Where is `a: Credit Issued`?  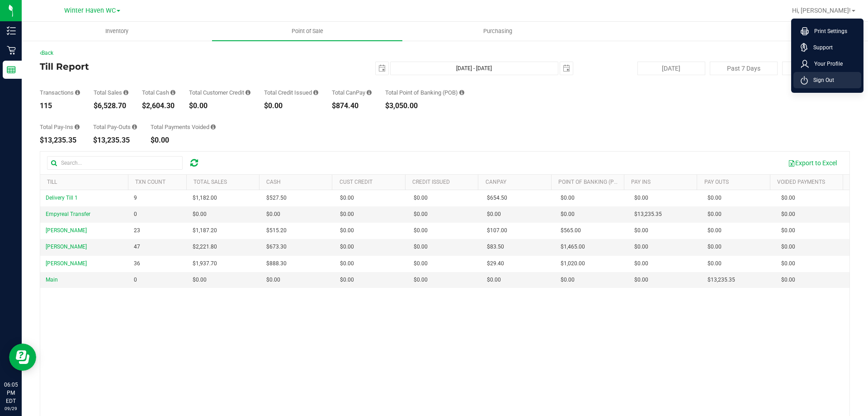 a: Credit Issued is located at coordinates (431, 182).